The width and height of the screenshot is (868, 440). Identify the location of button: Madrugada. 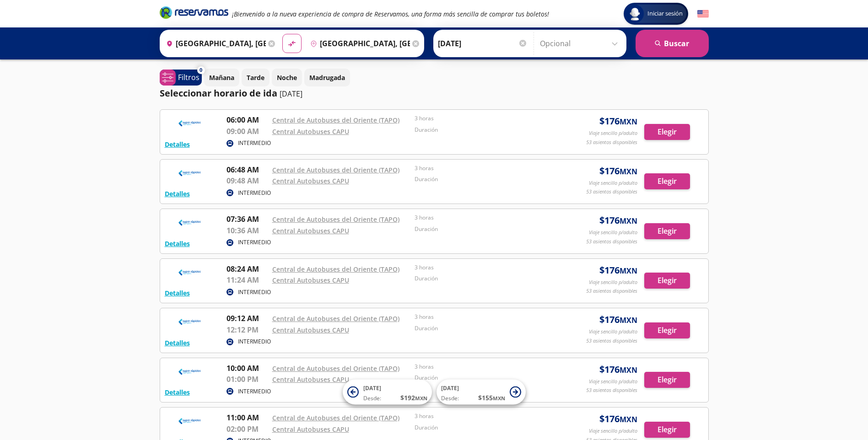
(327, 77).